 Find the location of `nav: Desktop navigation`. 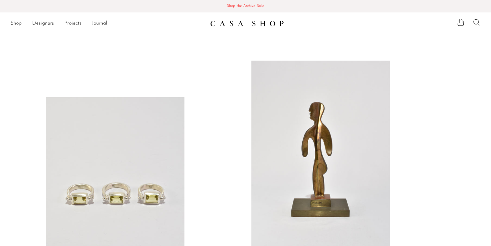

nav: Desktop navigation is located at coordinates (108, 24).